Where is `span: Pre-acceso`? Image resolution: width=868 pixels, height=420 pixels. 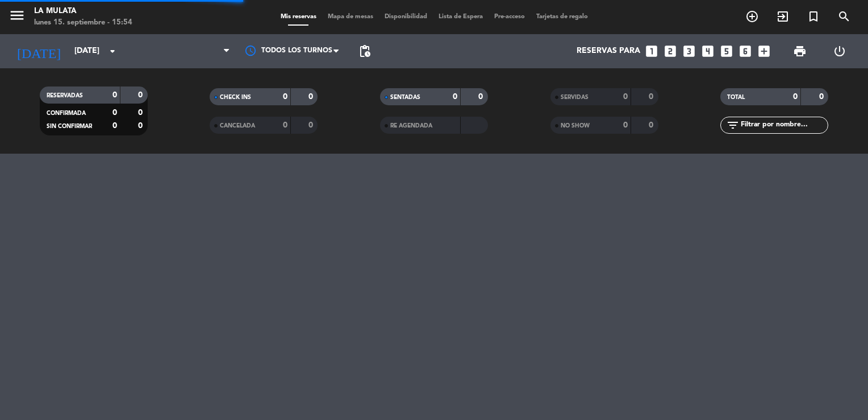 span: Pre-acceso is located at coordinates (510, 16).